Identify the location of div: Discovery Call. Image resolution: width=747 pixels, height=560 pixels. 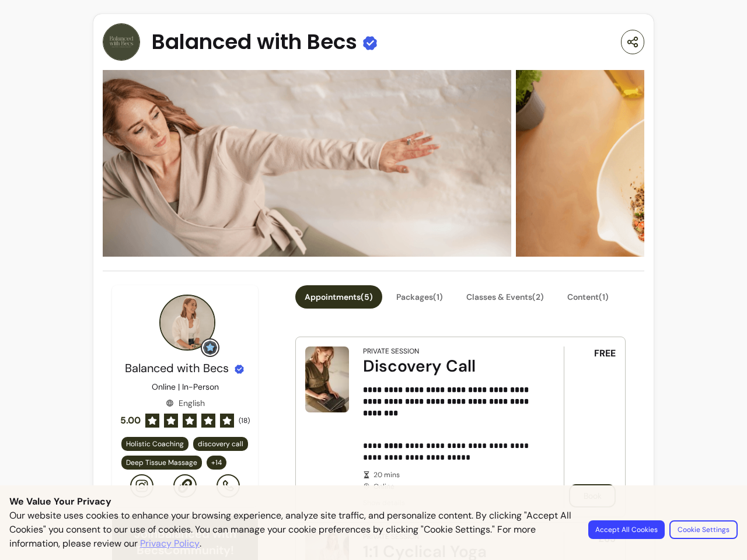
(447, 367).